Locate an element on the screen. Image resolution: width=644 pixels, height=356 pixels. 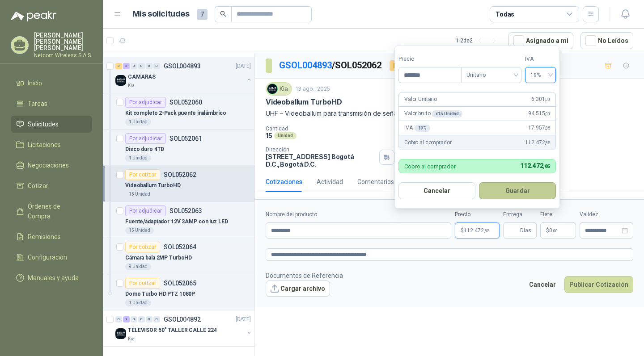
a: Licitaciones is located at coordinates (52, 145).